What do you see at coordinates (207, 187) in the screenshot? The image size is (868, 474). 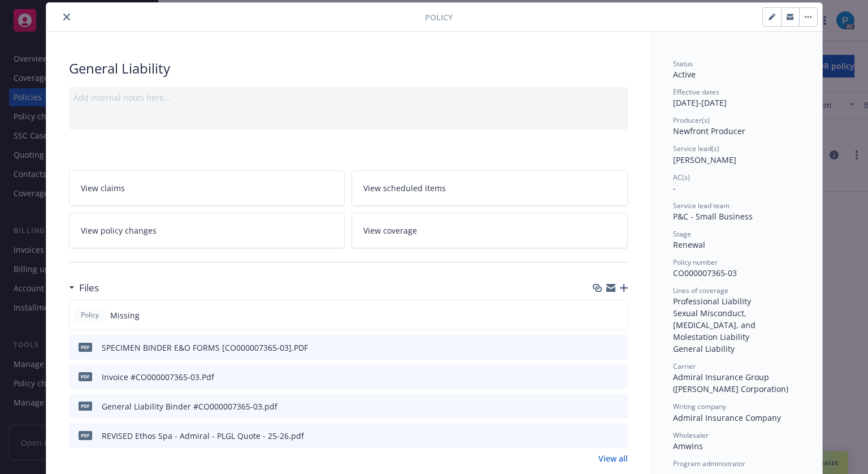 I see `a: View claims` at bounding box center [207, 187].